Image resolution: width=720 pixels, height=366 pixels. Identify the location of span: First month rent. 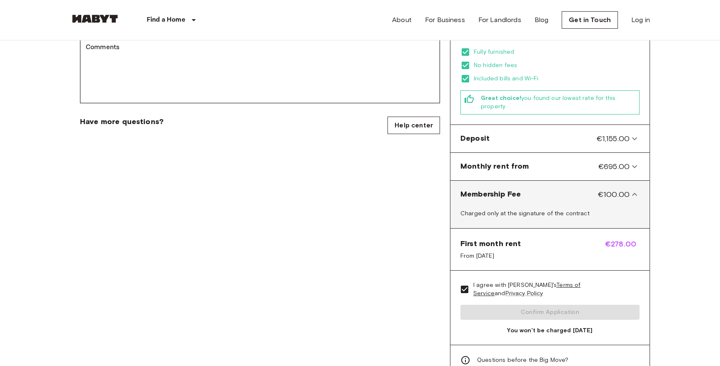
(491, 244).